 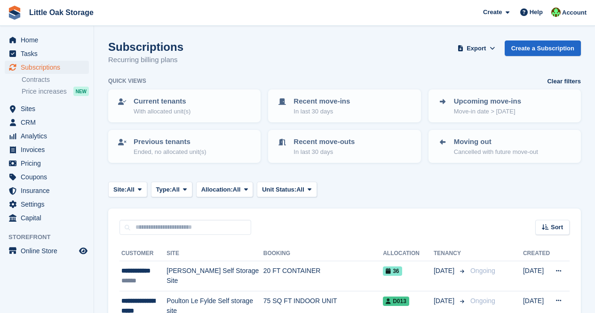 What do you see at coordinates (477, 48) in the screenshot?
I see `button: Export` at bounding box center [477, 48].